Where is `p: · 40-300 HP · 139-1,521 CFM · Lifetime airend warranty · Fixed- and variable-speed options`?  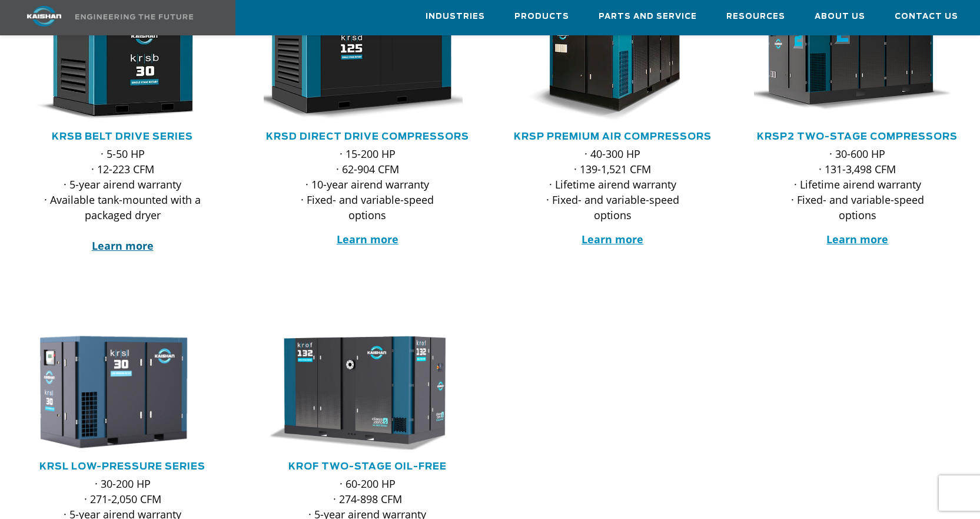 p: · 40-300 HP · 139-1,521 CFM · Lifetime airend warranty · Fixed- and variable-speed options is located at coordinates (612, 184).